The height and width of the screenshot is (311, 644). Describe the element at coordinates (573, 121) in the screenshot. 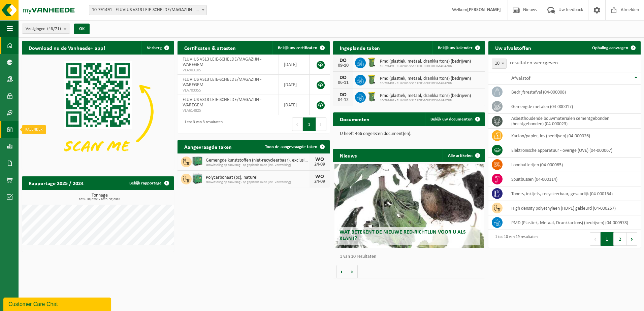

I see `td: asbesthoudende bouwmaterialen cementgebonden (hechtgebonden) (04-000023)` at that location.